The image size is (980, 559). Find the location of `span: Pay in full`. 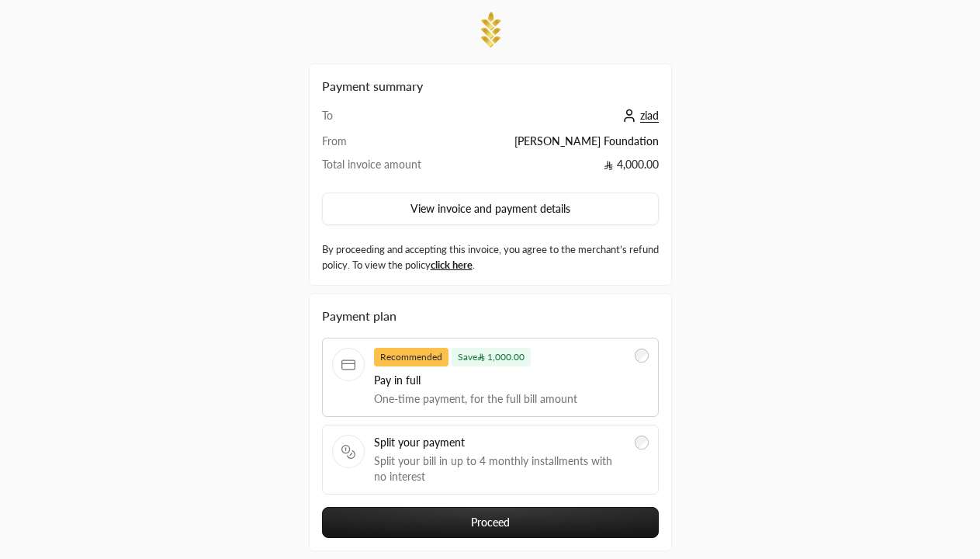

span: Pay in full is located at coordinates (500, 380).